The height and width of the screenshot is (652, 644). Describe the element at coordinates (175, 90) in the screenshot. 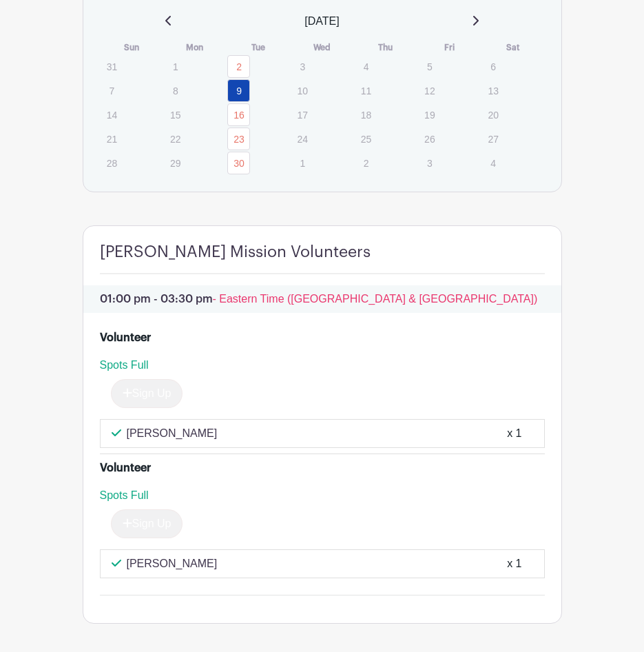

I see `p: 8` at that location.